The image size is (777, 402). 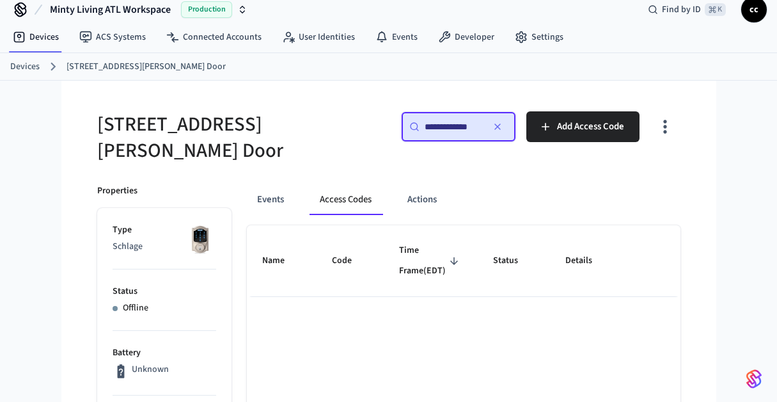 What do you see at coordinates (345, 200) in the screenshot?
I see `button: Access Codes` at bounding box center [345, 200].